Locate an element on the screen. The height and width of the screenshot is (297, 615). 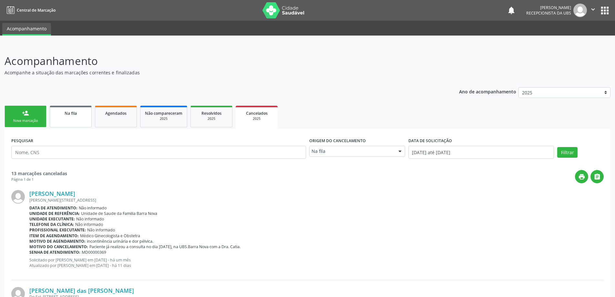
span: Médico Ginecologista e Obstetra is located at coordinates (110, 235).